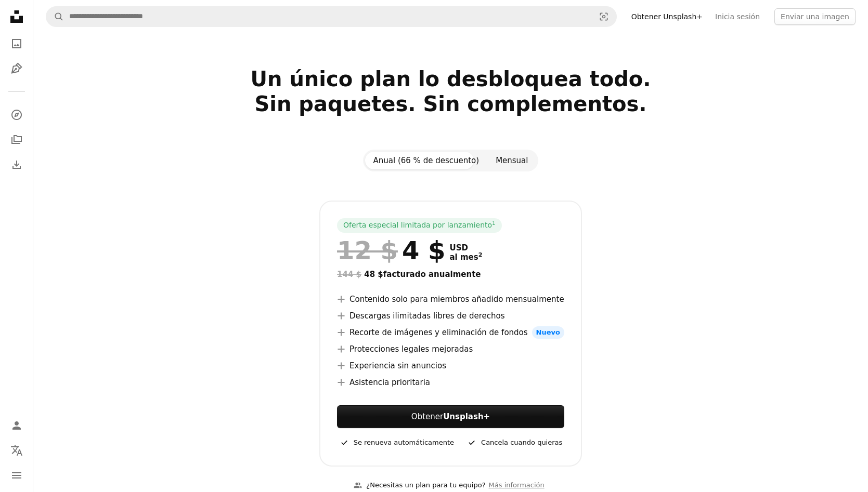  I want to click on li: Recorte de imágenes y eliminación de fondos, so click(451, 332).